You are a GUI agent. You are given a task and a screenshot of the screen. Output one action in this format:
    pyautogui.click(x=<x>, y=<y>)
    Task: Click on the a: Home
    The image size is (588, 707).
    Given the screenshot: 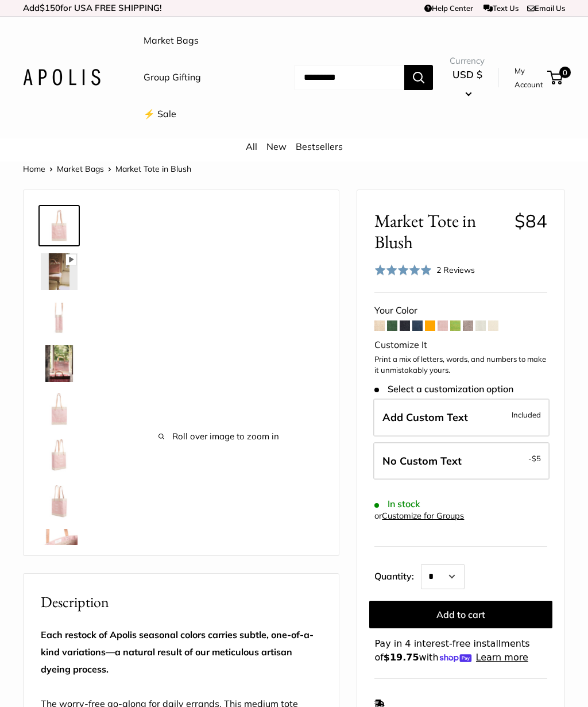 What is the action you would take?
    pyautogui.click(x=34, y=169)
    